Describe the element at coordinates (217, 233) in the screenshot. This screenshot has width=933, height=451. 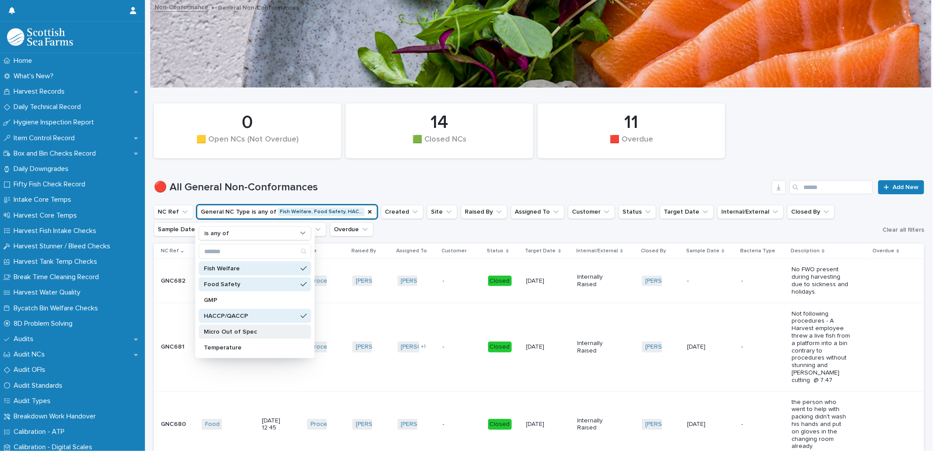
I see `p: is any of` at that location.